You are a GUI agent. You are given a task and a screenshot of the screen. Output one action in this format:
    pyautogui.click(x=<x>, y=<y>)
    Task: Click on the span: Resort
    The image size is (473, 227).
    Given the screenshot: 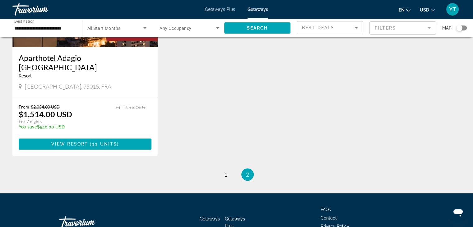 What is the action you would take?
    pyautogui.click(x=25, y=76)
    